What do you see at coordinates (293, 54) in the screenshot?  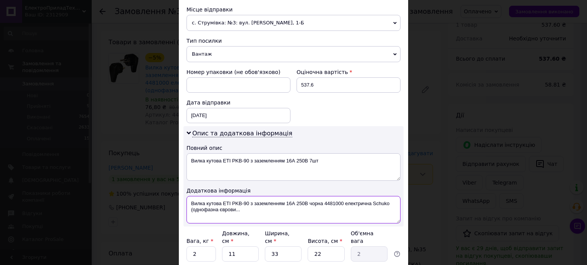 I see `span: Вантаж` at bounding box center [293, 54].